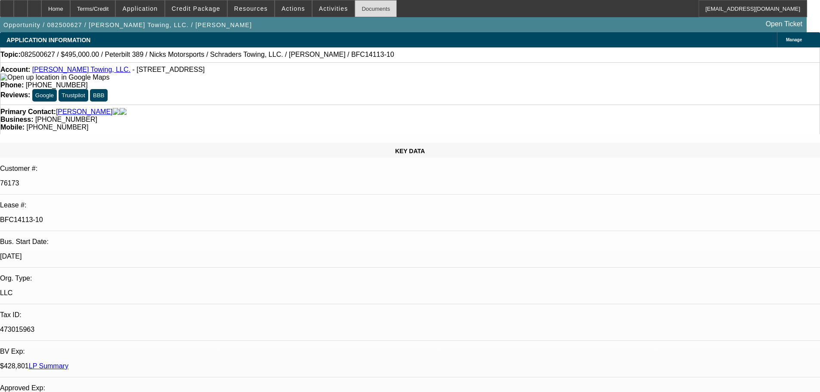  Describe the element at coordinates (44, 95) in the screenshot. I see `button: Google` at that location.